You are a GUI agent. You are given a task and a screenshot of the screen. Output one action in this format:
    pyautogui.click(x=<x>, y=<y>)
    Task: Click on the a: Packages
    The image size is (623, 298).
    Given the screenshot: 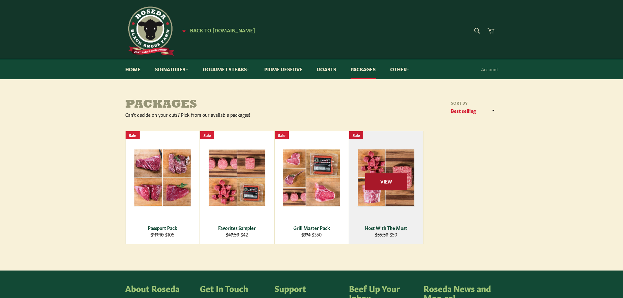 What is the action you would take?
    pyautogui.click(x=363, y=69)
    